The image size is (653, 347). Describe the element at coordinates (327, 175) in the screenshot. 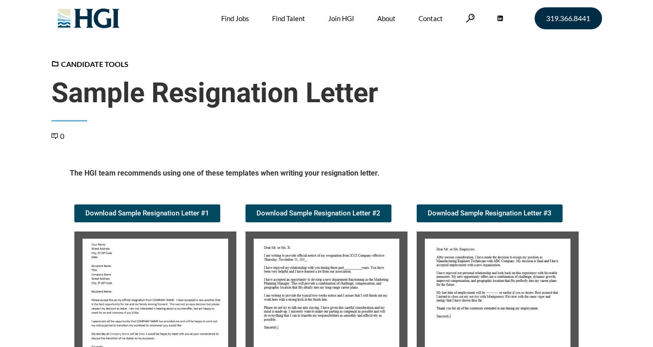

I see `h5: The HGI team recommends using one of these templates when writing your resignation letter.` at that location.